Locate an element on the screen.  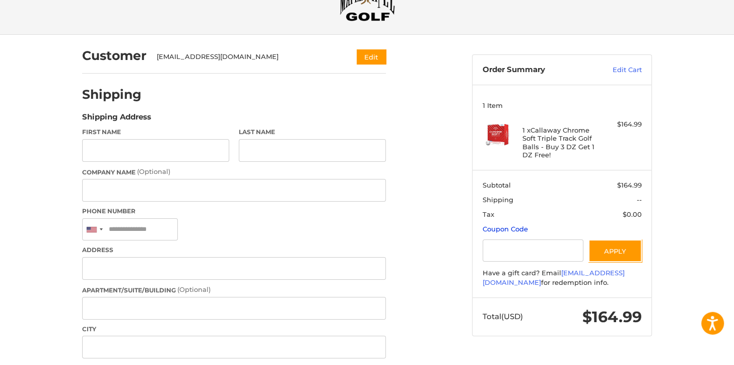
h3: 1 Item is located at coordinates (563, 105).